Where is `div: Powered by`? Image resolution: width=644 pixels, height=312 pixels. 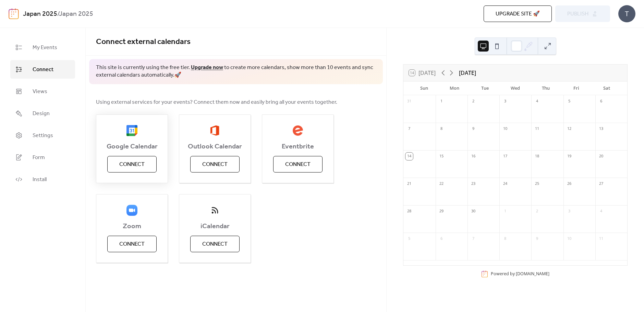
div: Powered by is located at coordinates (520, 273).